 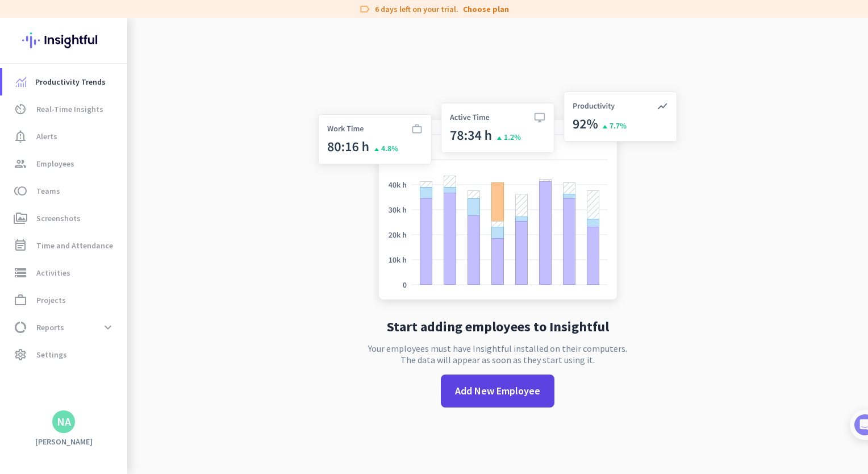 What do you see at coordinates (498, 327) in the screenshot?
I see `h2: Start adding employees to Insightful` at bounding box center [498, 327].